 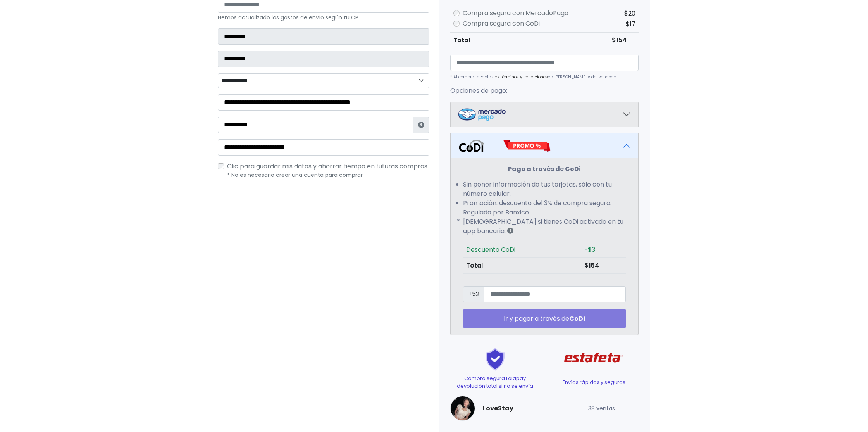 I want to click on label: Compra segura con CoDi, so click(x=501, y=24).